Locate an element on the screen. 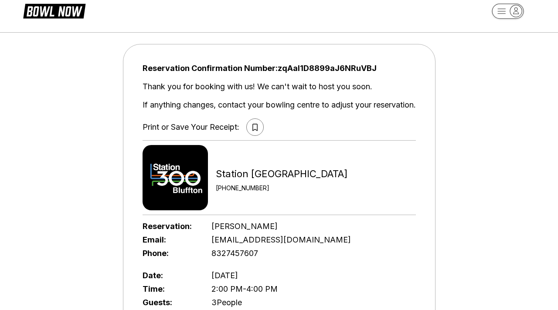 The image size is (558, 310). span: Reservation Confirmation Number: zqAal1D8899aJ6NRuVBJ is located at coordinates (279, 68).